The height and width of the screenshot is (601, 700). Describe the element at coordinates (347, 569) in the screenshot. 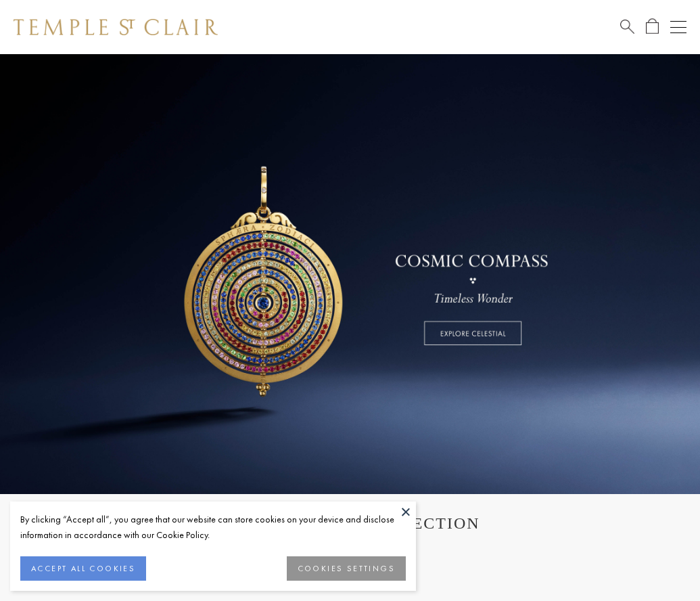

I see `button: COOKIES SETTINGS` at that location.